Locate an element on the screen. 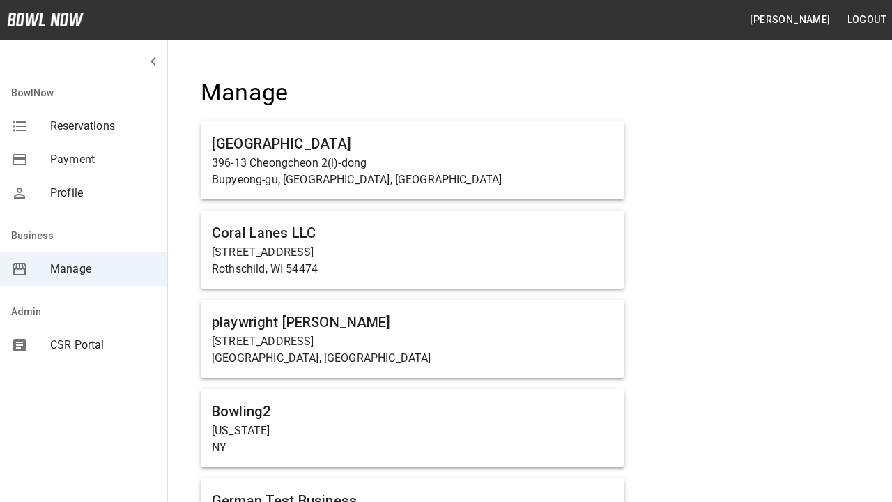 The height and width of the screenshot is (502, 892). button: Logout is located at coordinates (867, 20).